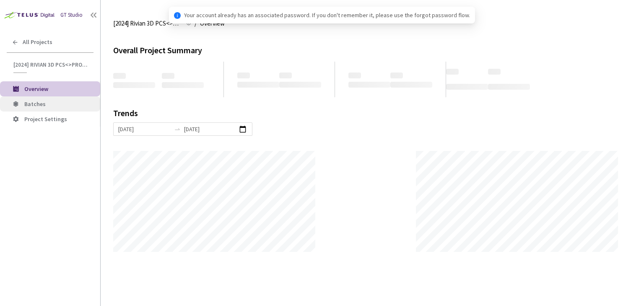  What do you see at coordinates (38, 42) in the screenshot?
I see `span: All Projects` at bounding box center [38, 42].